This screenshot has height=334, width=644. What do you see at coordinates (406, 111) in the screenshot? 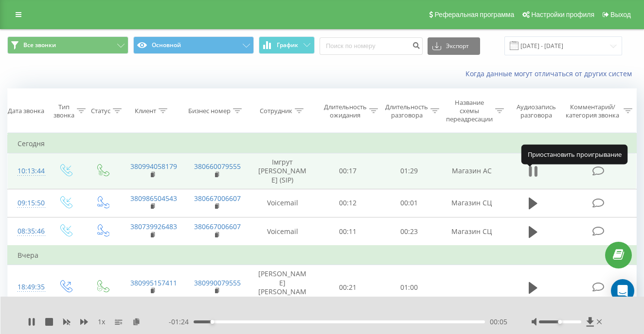
I see `div: Длительность разговора` at bounding box center [406, 111].